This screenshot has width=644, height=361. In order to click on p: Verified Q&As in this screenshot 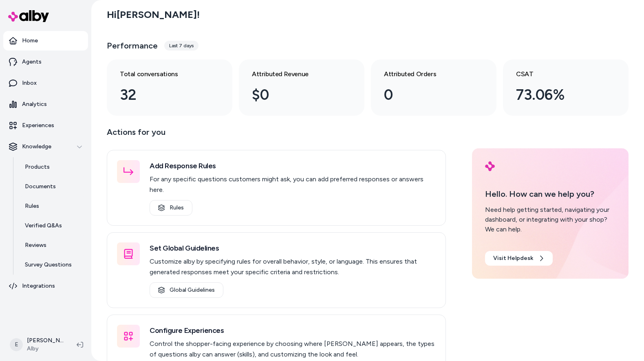, I will do `click(43, 225)`.